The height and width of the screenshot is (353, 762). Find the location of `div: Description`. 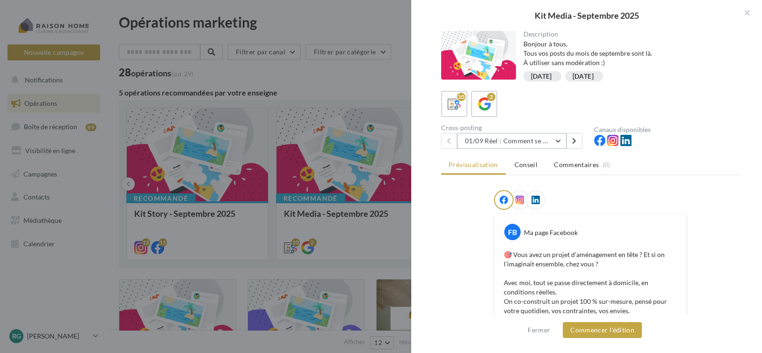

div: Description is located at coordinates (628, 34).